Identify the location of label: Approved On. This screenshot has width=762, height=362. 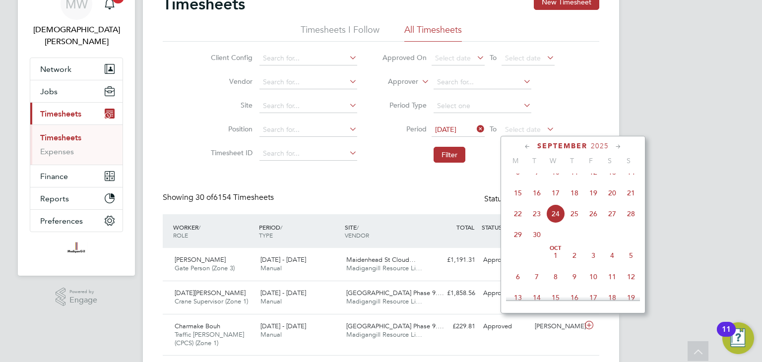
(404, 58).